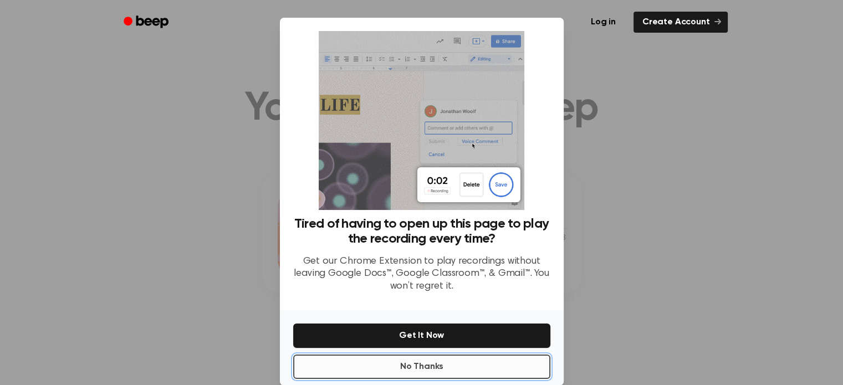  What do you see at coordinates (147, 22) in the screenshot?
I see `a: Beep` at bounding box center [147, 22].